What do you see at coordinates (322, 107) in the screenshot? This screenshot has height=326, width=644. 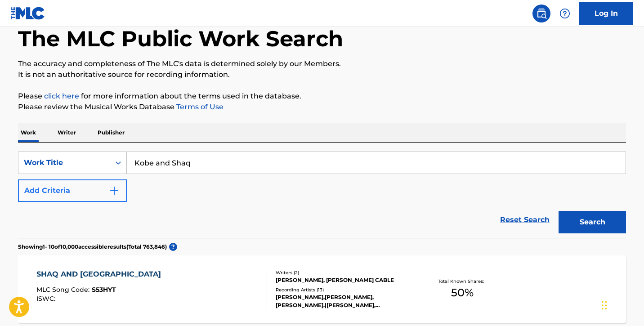 I see `p: Please review the Musical Works Database` at bounding box center [322, 107].